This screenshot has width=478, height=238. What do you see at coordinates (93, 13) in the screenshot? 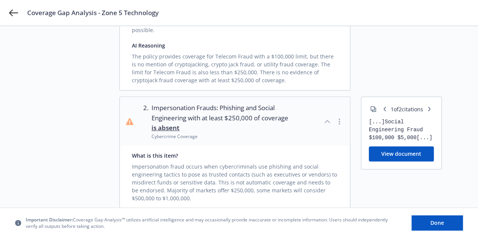
I see `span: Coverage Gap Analysis - Zone 5 Technology` at bounding box center [93, 13].